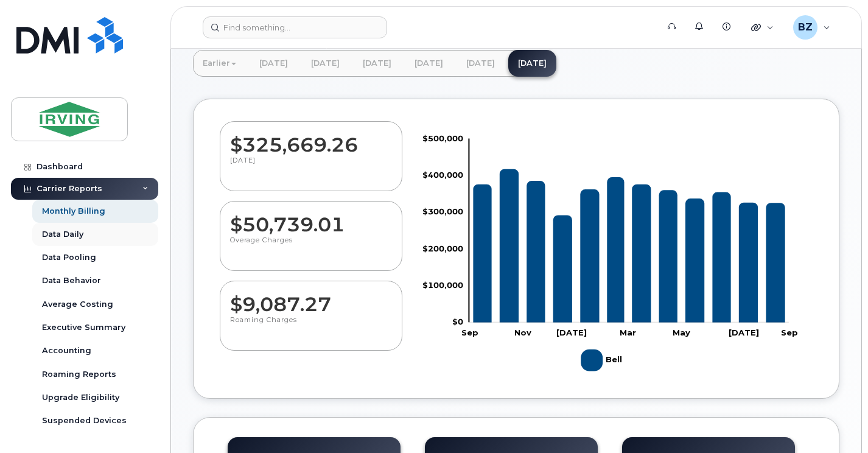 This screenshot has height=453, width=868. What do you see at coordinates (442, 248) in the screenshot?
I see `tspan: $200,000` at bounding box center [442, 248].